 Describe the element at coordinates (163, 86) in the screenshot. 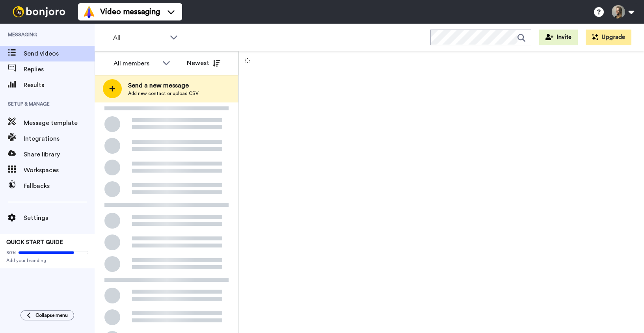

I see `span: Send a new message` at that location.